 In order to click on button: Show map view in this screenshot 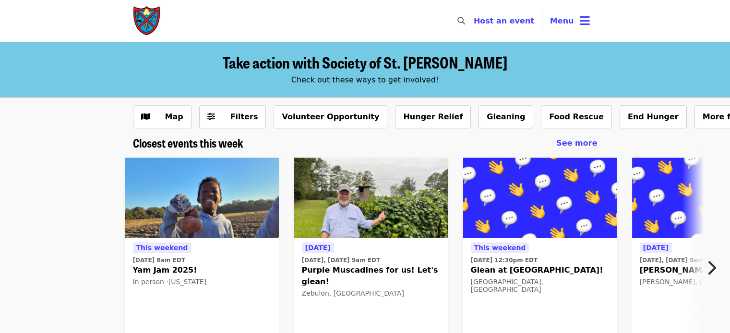, I will do `click(162, 117)`.